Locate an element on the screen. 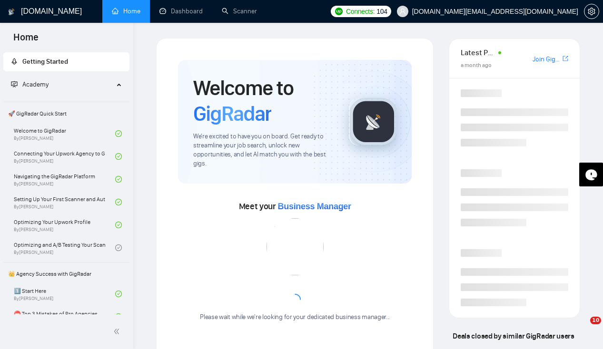 This screenshot has height=349, width=603. span: Deals closed by similar GigRadar users is located at coordinates (513, 336).